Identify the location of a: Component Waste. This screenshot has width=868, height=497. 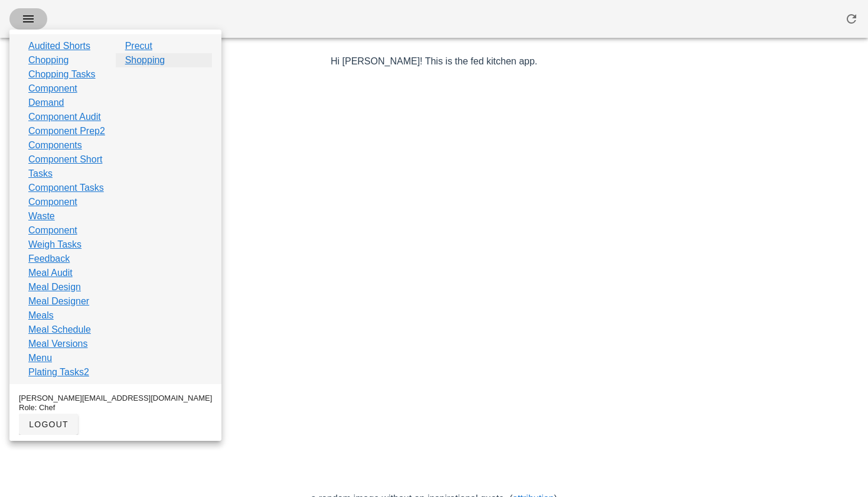
(67, 209).